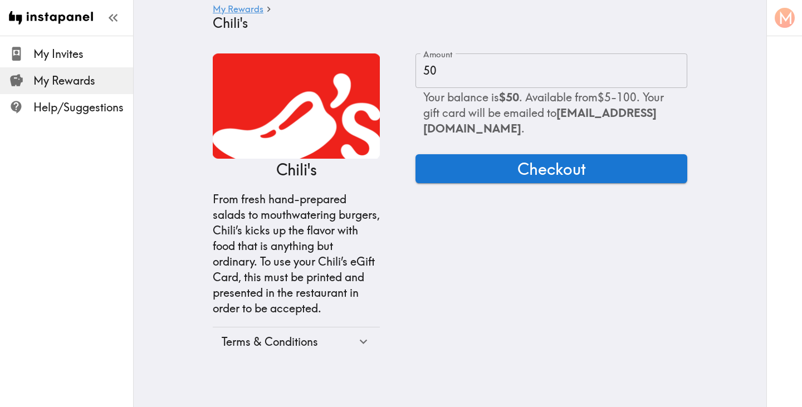 This screenshot has height=407, width=802. I want to click on img: Chili's, so click(296, 106).